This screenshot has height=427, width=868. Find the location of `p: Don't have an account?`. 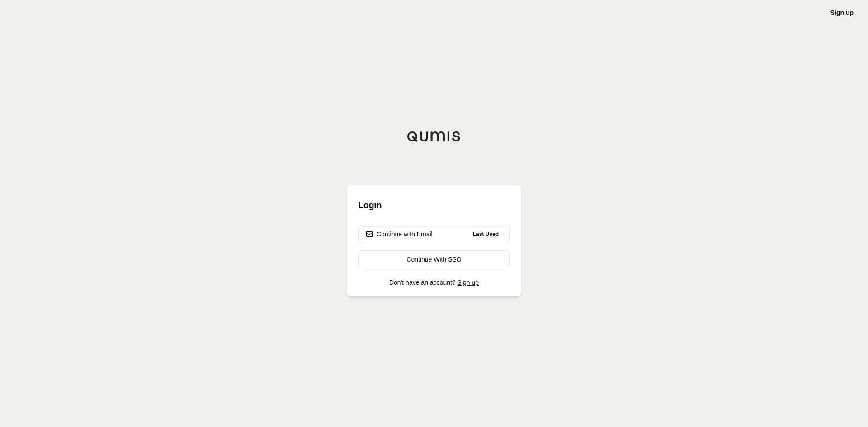

p: Don't have an account? is located at coordinates (434, 282).